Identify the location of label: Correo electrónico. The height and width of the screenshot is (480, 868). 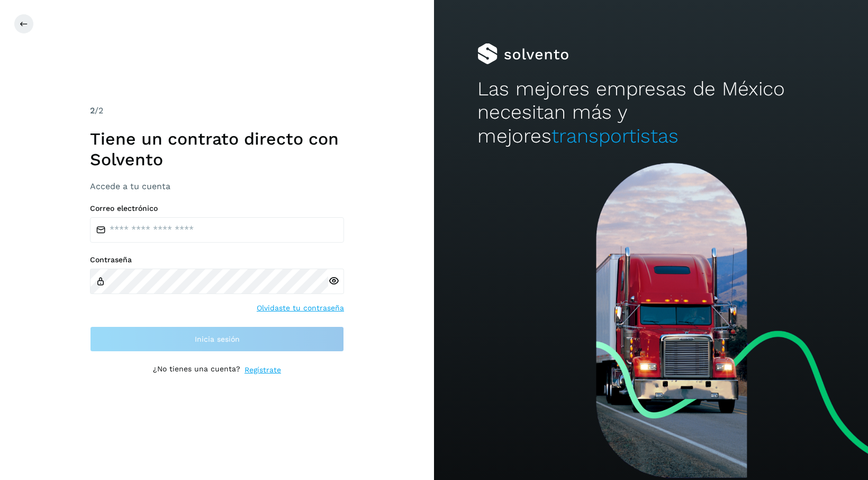
(217, 208).